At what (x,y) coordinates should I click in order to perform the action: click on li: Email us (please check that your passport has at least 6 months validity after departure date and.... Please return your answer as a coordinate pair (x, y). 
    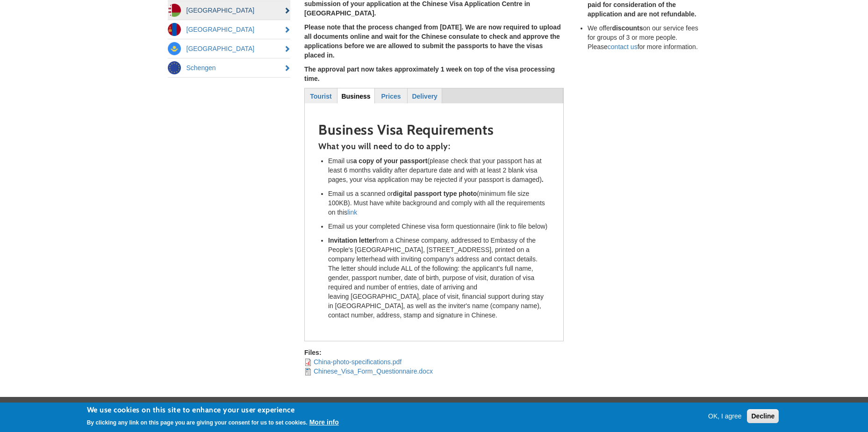
    Looking at the image, I should click on (439, 170).